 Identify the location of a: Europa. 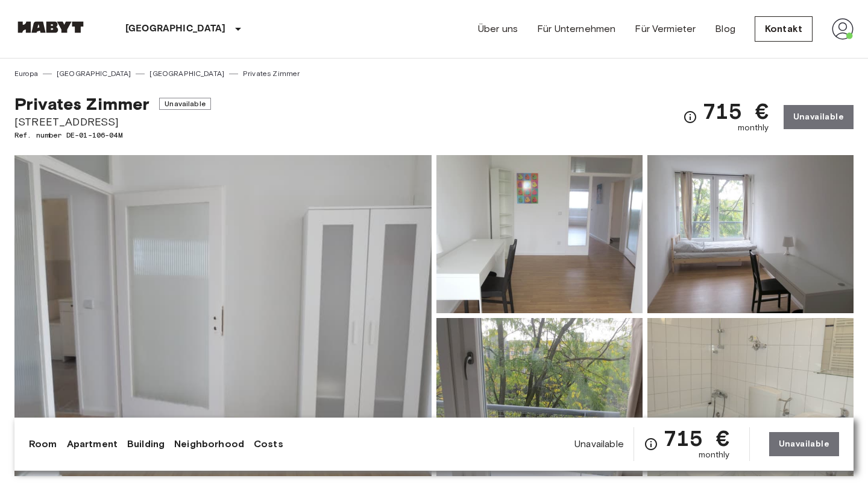
(26, 73).